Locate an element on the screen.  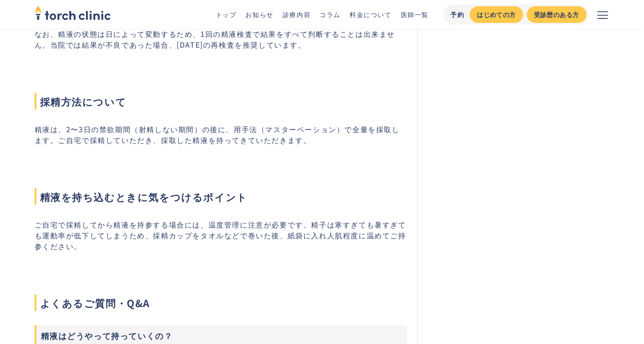
div: 受診歴のある方 is located at coordinates (556, 15).